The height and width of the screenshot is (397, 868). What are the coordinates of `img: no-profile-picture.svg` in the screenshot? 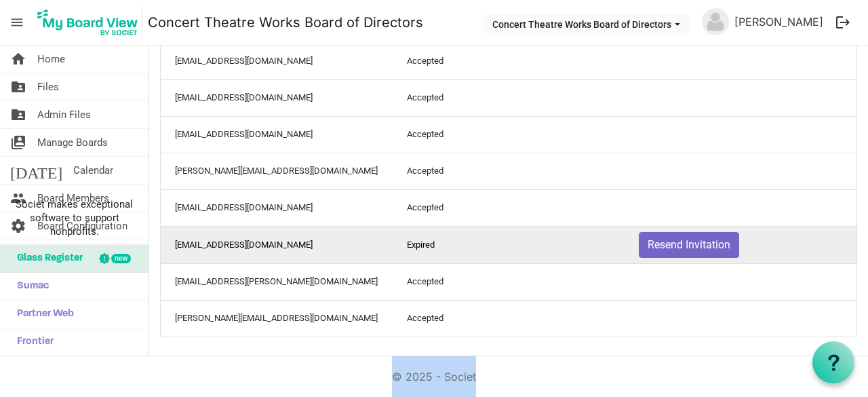 It's located at (715, 22).